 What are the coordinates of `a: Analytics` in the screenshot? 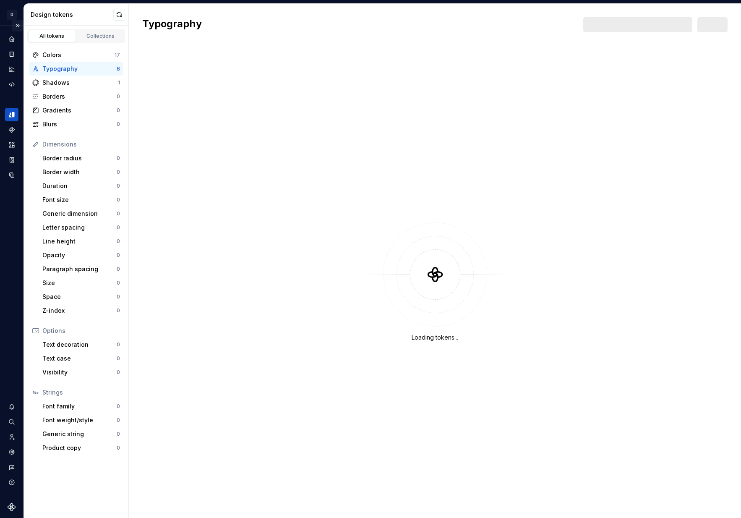 It's located at (12, 69).